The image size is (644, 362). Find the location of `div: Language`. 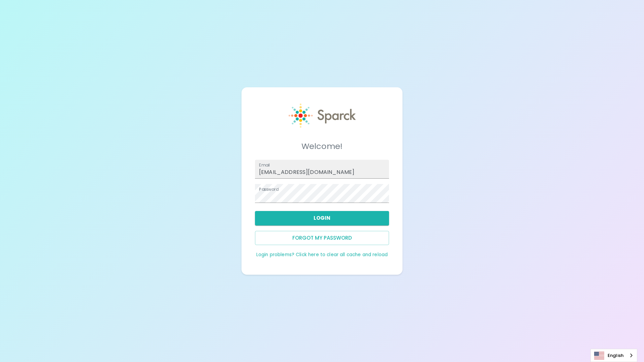

div: Language is located at coordinates (613, 355).